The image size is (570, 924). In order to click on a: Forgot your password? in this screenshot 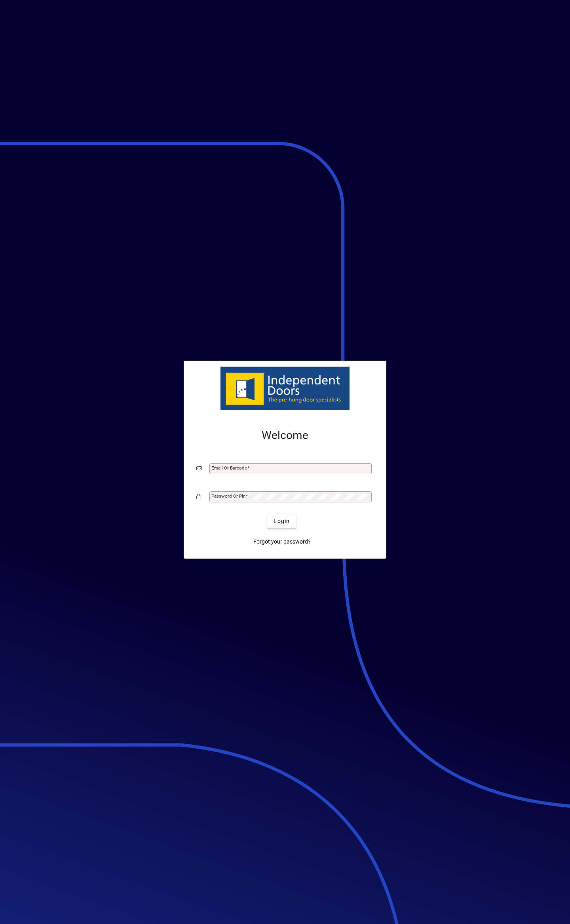, I will do `click(282, 542)`.